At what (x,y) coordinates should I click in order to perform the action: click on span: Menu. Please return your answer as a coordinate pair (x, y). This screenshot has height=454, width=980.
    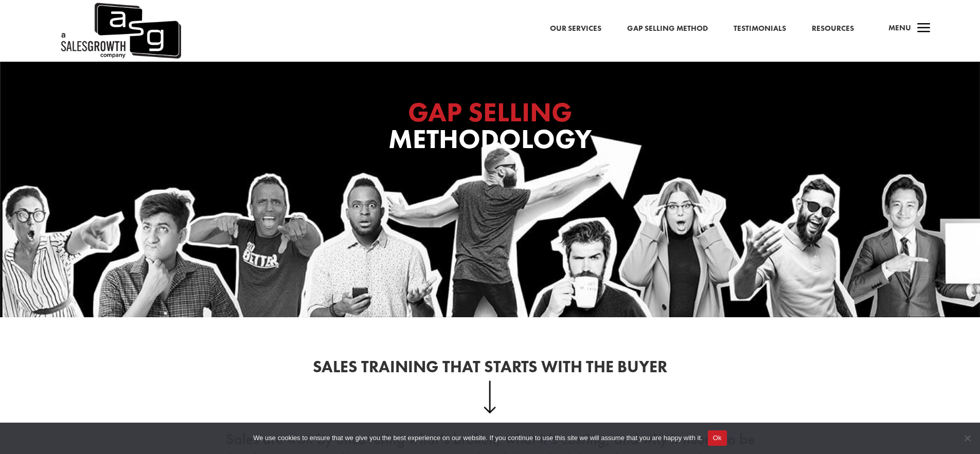
    Looking at the image, I should click on (899, 28).